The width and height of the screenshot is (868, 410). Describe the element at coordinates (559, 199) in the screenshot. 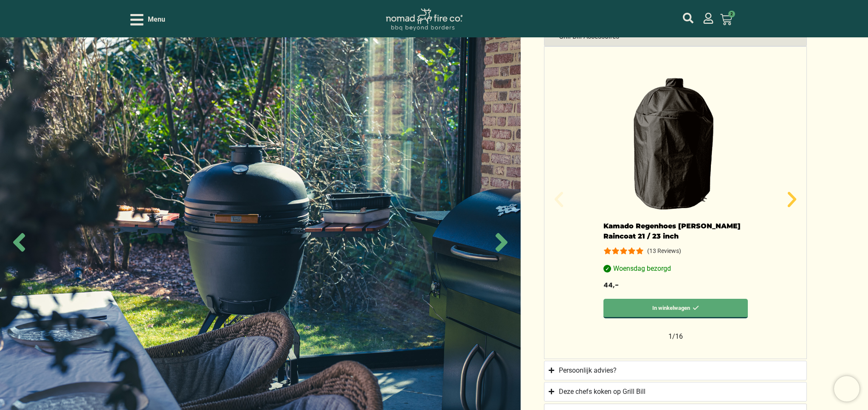

I see `div: Vorige slide` at that location.